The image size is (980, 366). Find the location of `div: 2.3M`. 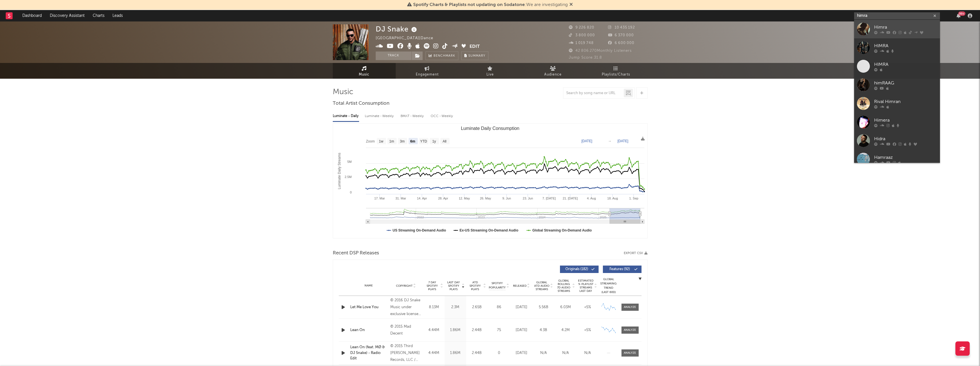

div: 2.3M is located at coordinates (456, 308).